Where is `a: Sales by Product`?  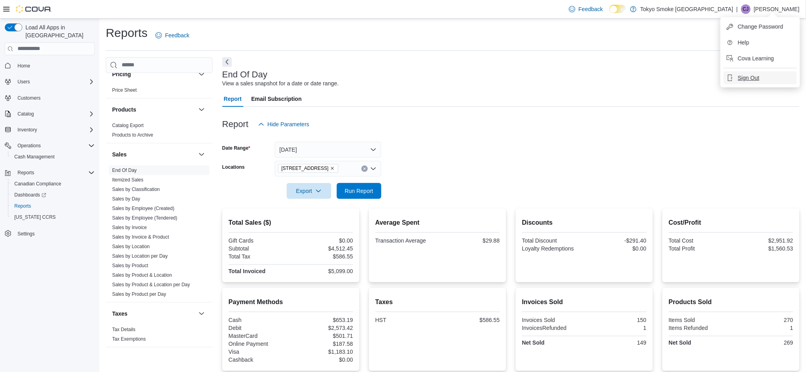
a: Sales by Product is located at coordinates (130, 266).